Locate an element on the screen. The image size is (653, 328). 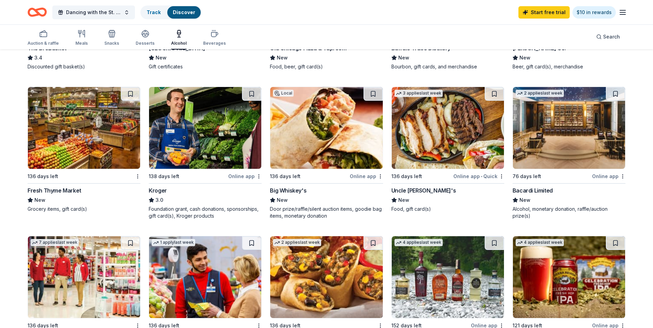
img: Image for Target is located at coordinates (84, 277).